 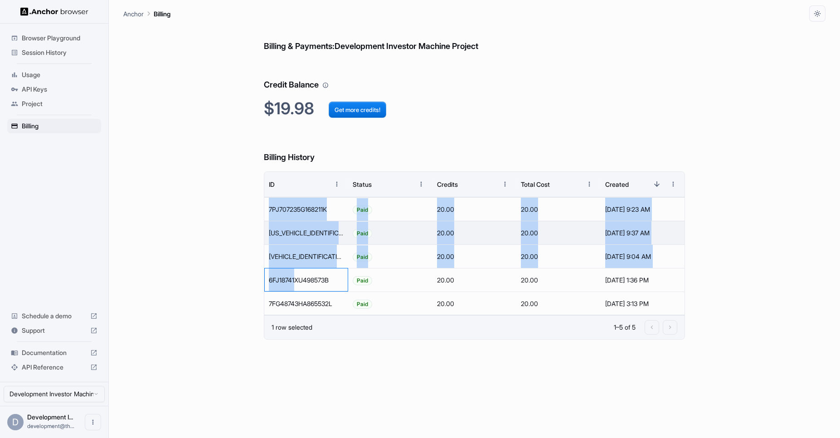 What do you see at coordinates (306, 303) in the screenshot?
I see `div: 7FG48743HA865532L` at bounding box center [306, 303].